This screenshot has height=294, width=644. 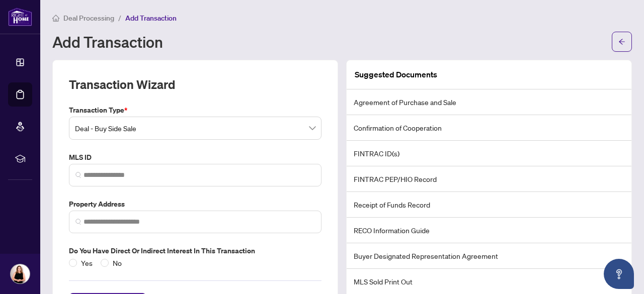 What do you see at coordinates (489, 256) in the screenshot?
I see `li: Buyer Designated Representation Agreement` at bounding box center [489, 256].